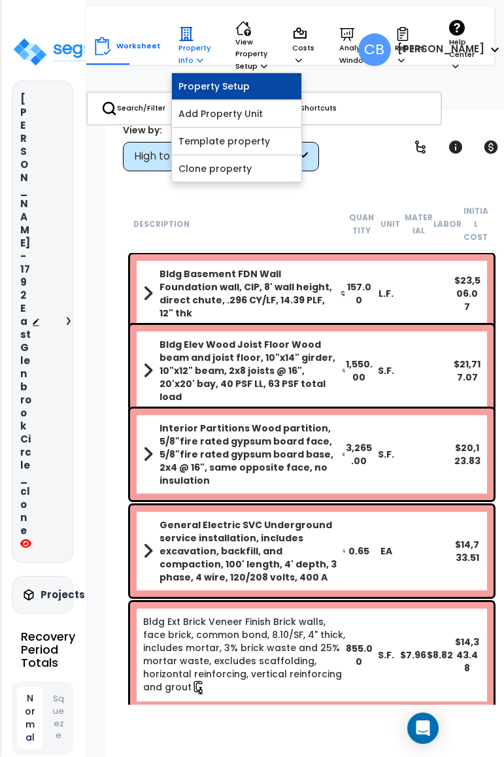  Describe the element at coordinates (386, 293) in the screenshot. I see `div: L.F.` at that location.